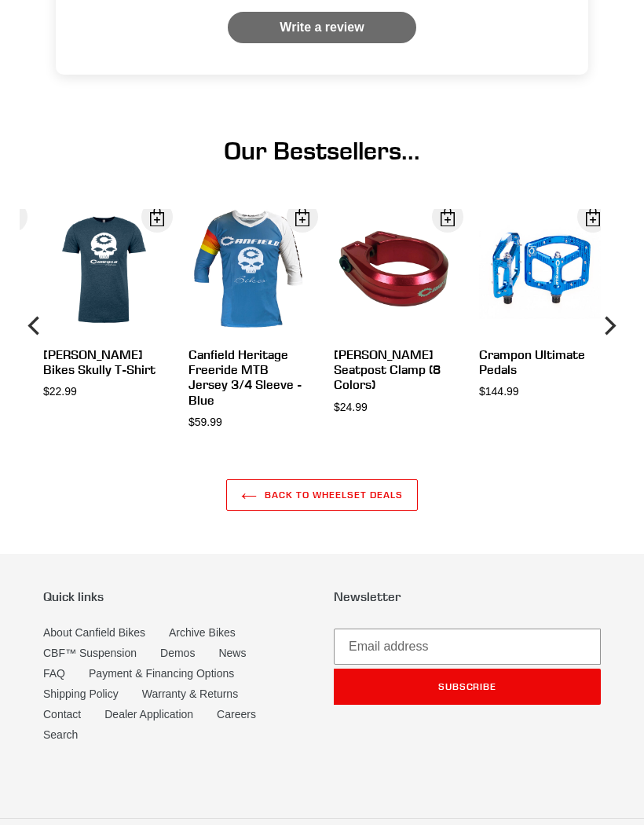  What do you see at coordinates (177, 596) in the screenshot?
I see `p: Quick links` at bounding box center [177, 596].